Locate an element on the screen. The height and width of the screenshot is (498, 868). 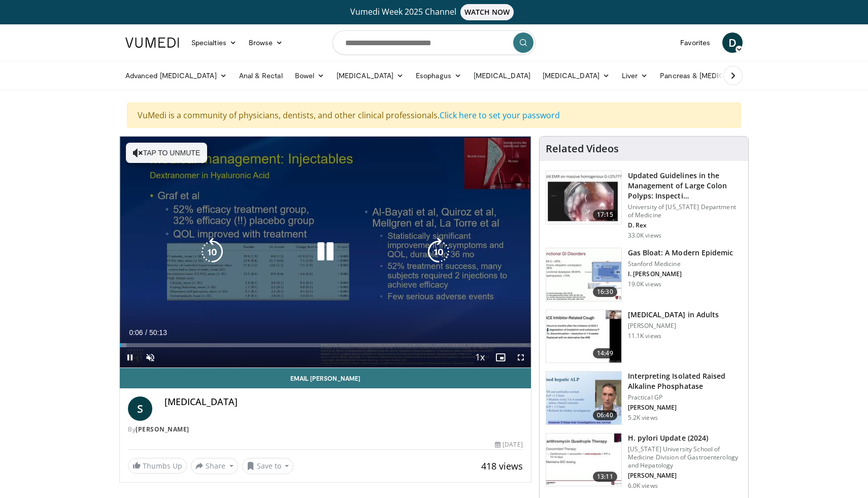
a: Favorites is located at coordinates (695, 42).